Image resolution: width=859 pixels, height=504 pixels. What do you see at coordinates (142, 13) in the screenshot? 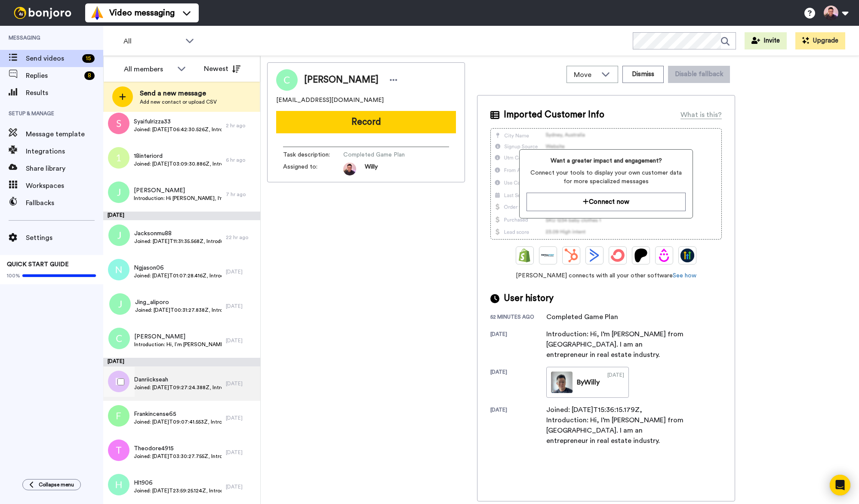
I see `span: Video messaging` at bounding box center [142, 13].